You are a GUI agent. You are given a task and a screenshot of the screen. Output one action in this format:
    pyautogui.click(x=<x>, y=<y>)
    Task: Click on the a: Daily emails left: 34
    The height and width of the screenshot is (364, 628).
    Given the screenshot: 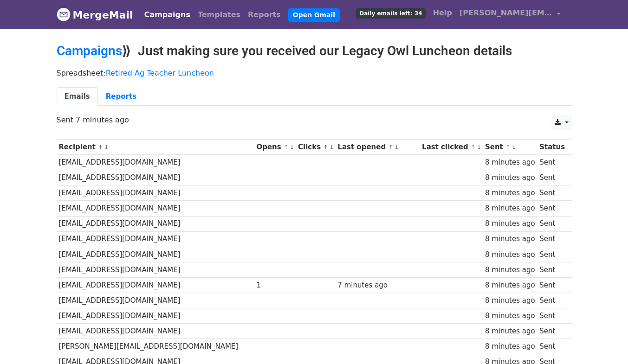 What is the action you would take?
    pyautogui.click(x=390, y=13)
    